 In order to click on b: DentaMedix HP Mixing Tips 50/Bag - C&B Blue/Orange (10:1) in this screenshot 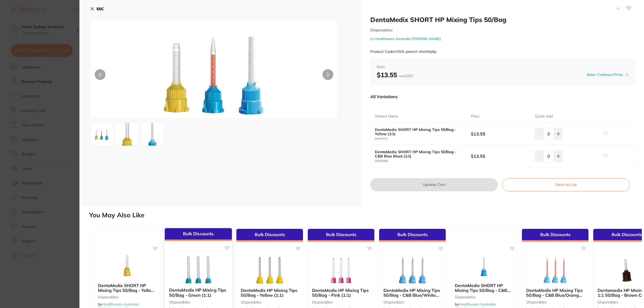, I will do `click(555, 293)`.